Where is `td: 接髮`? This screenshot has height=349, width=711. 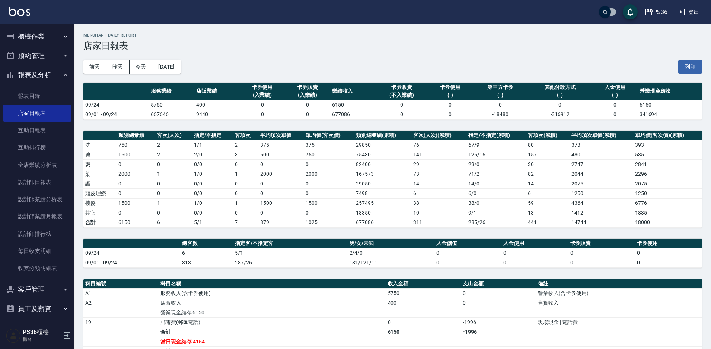 td: 接髮 is located at coordinates (100, 203).